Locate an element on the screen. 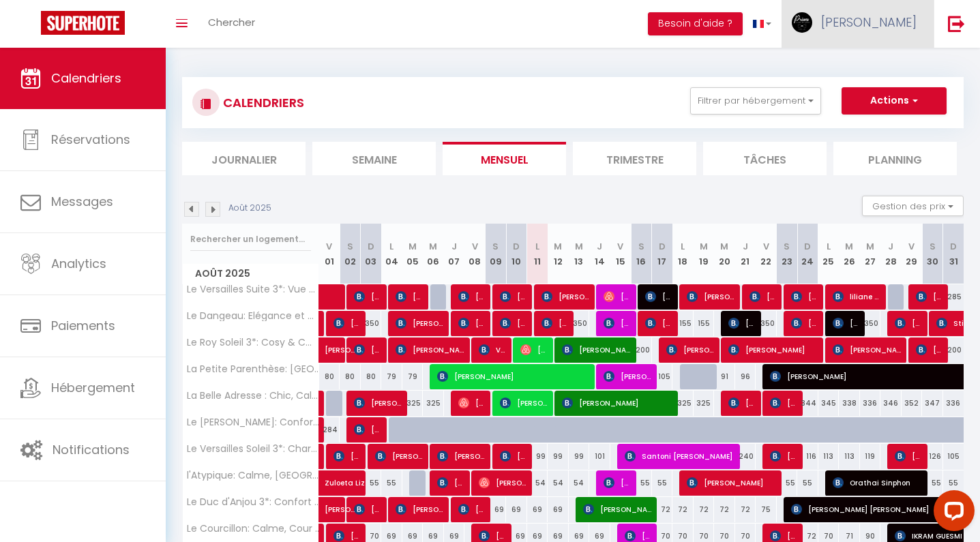 This screenshot has height=542, width=980. th: 13 is located at coordinates (579, 254).